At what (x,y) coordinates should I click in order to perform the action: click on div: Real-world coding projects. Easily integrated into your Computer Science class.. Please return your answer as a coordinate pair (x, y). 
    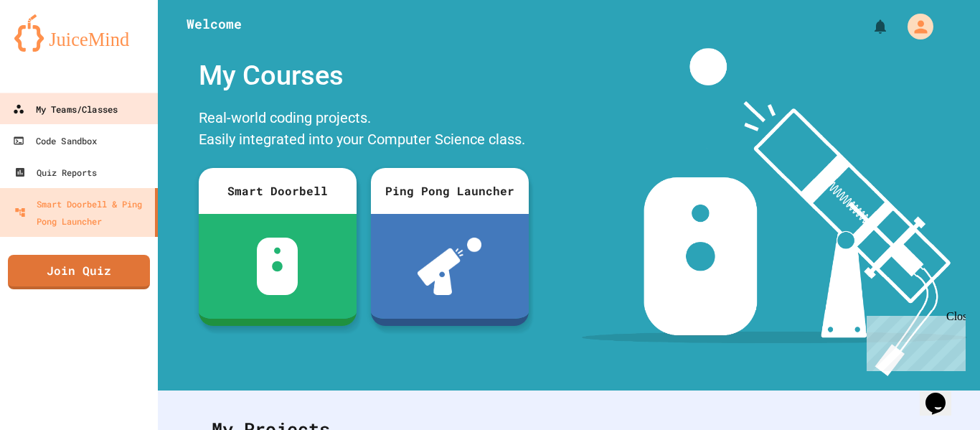
    Looking at the image, I should click on (364, 130).